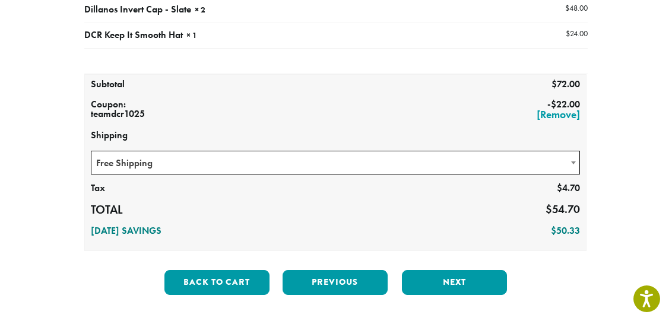 This screenshot has height=324, width=672. Describe the element at coordinates (336, 136) in the screenshot. I see `th: Shipping` at that location.